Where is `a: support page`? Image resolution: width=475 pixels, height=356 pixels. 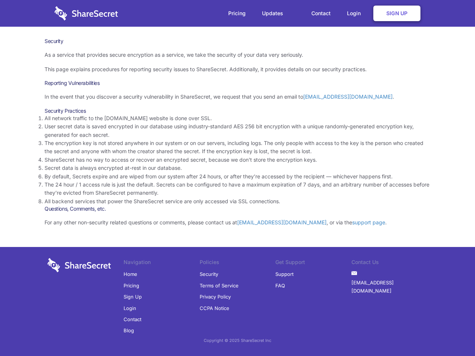 a: support page is located at coordinates (368, 222).